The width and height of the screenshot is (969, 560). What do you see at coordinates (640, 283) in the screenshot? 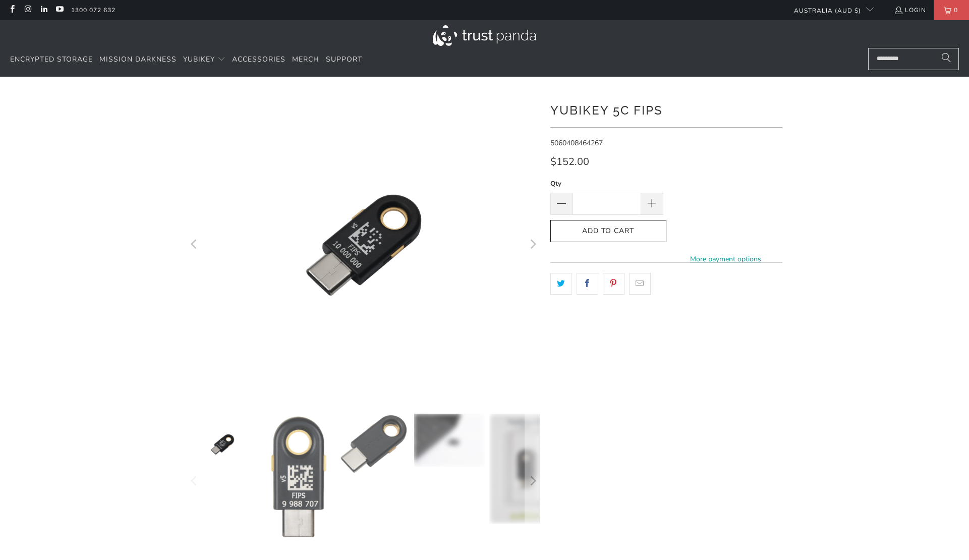
I see `a: Email this to a friend` at bounding box center [640, 283].